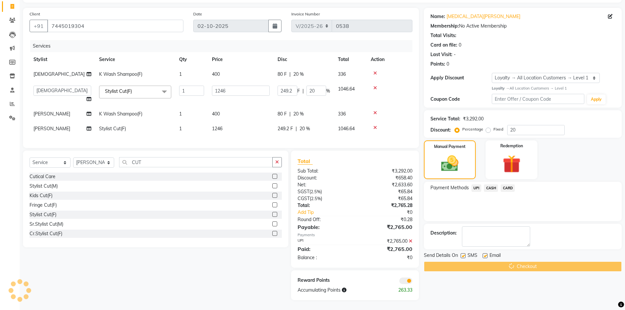  Describe the element at coordinates (133, 91) in the screenshot. I see `a: x` at that location.